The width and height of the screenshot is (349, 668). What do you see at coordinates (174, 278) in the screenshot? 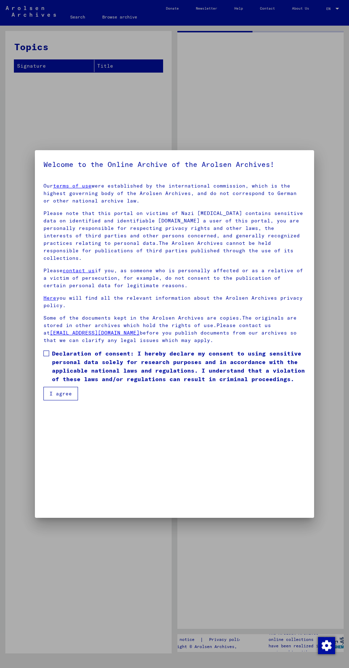
I see `p: Please if you, as someone who is personally affected or as a relative of a victim of persecution,...` at bounding box center [174, 278].